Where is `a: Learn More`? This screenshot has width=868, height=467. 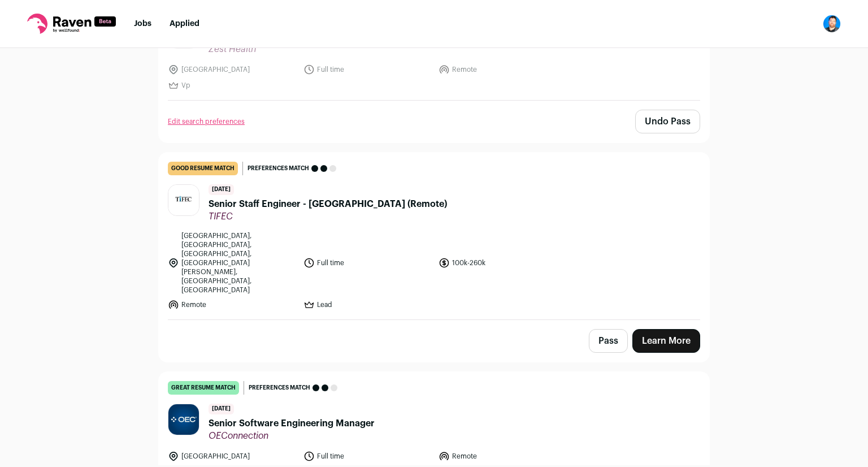
a: Learn More is located at coordinates (667, 341).